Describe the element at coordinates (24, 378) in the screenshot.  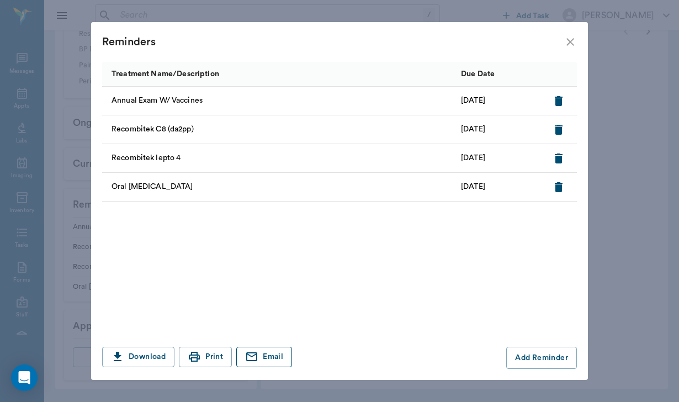
I see `div: Open Intercom Messenger` at that location.